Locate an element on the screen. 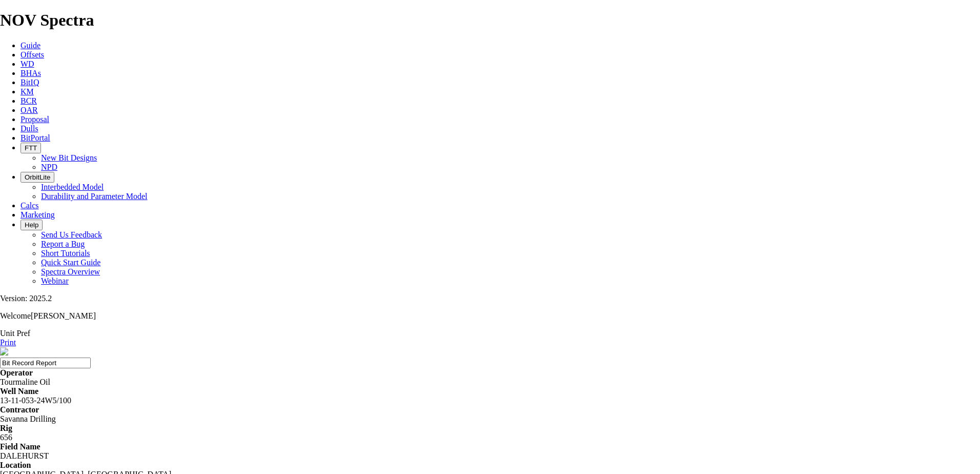  a: BitIQ is located at coordinates (30, 82).